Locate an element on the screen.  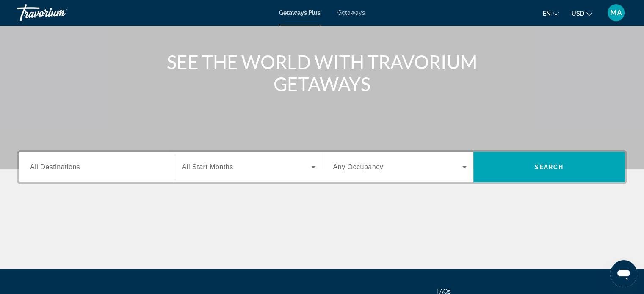
span: Getaways Plus is located at coordinates (300, 13).